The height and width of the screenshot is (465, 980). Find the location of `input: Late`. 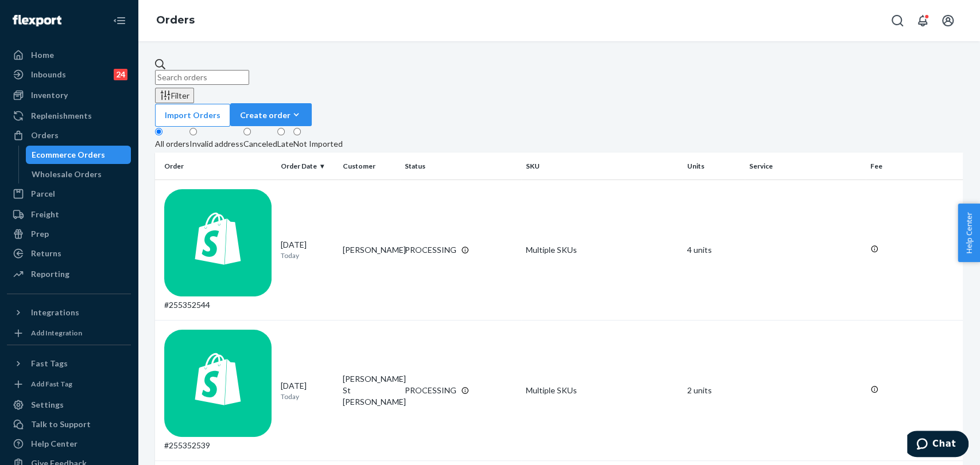

input: Late is located at coordinates (281, 132).